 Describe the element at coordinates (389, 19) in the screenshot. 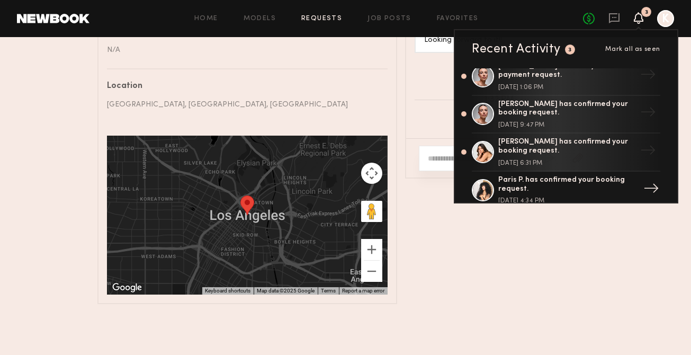

I see `a: Job Posts` at that location.